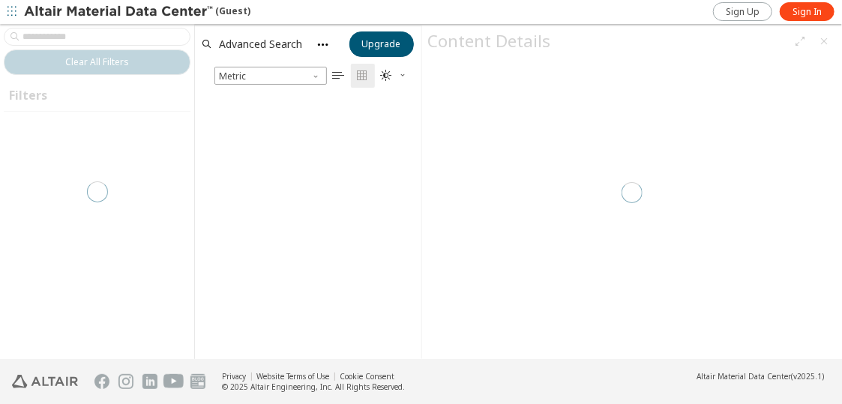 The width and height of the screenshot is (842, 404). What do you see at coordinates (260, 44) in the screenshot?
I see `span: Advanced Search` at bounding box center [260, 44].